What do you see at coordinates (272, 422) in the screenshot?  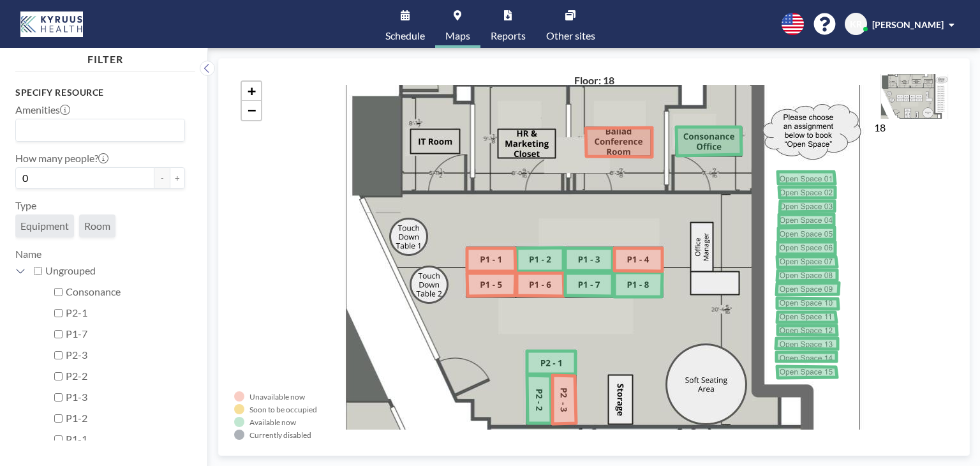 I see `div: Available now` at bounding box center [272, 422].